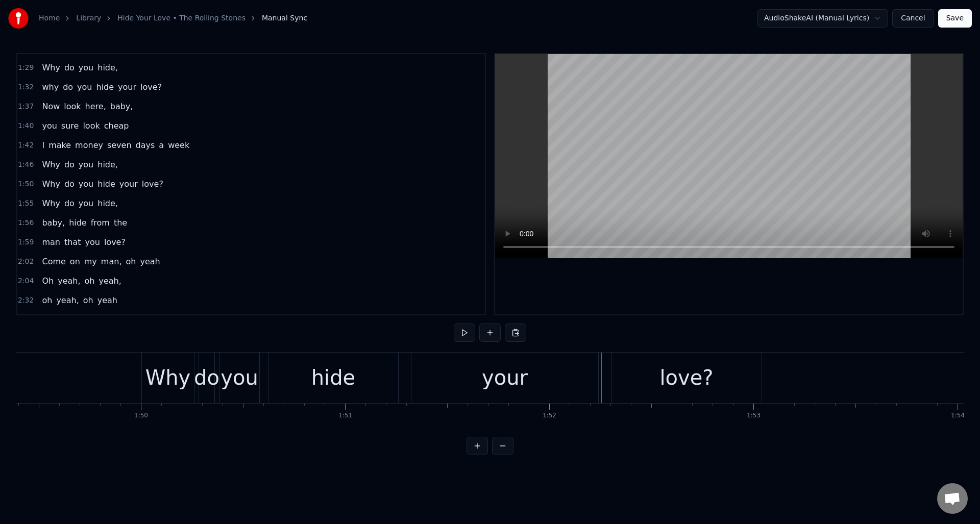 This screenshot has height=524, width=980. What do you see at coordinates (25, 262) in the screenshot?
I see `span: 2:02` at bounding box center [25, 262].